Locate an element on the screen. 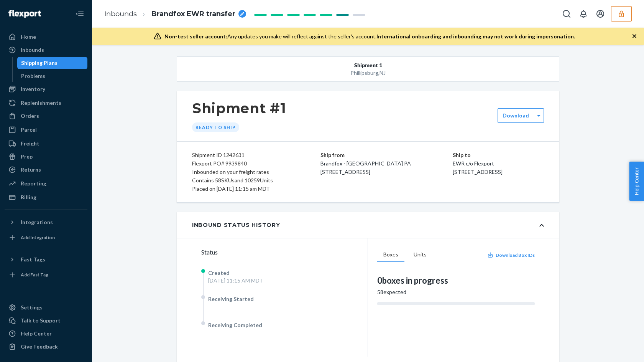 The height and width of the screenshot is (362, 644). div: Ready to ship is located at coordinates (215, 127).